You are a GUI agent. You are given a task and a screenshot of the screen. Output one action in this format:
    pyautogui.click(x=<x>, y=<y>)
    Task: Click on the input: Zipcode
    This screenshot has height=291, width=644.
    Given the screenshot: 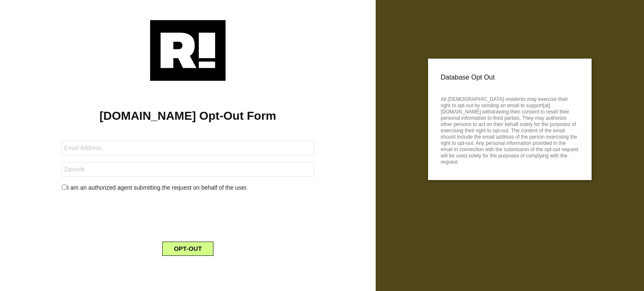 What is the action you would take?
    pyautogui.click(x=188, y=169)
    